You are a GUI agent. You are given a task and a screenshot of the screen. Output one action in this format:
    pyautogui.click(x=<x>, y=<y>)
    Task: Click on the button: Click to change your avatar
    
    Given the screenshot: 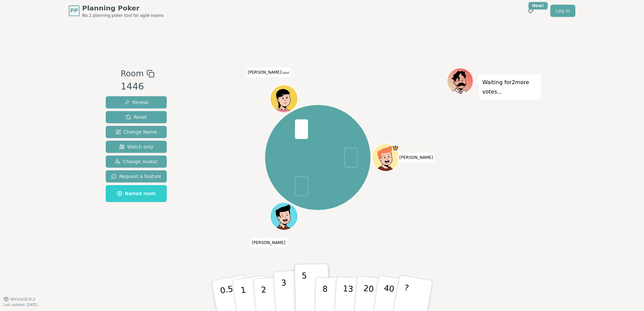 What is the action you would take?
    pyautogui.click(x=284, y=99)
    